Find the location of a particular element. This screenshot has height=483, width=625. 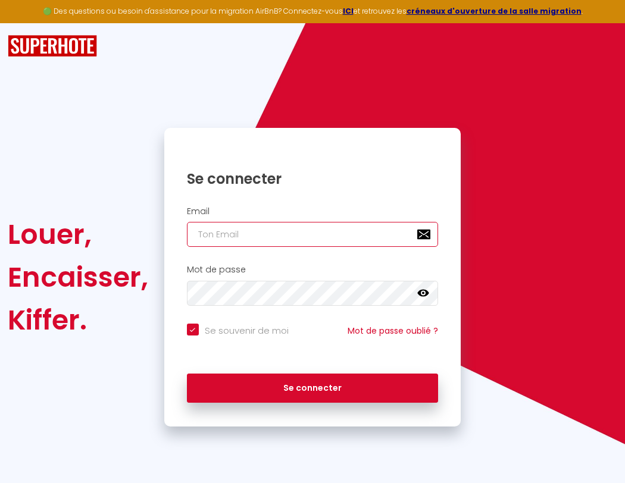

strong: créneaux d'ouverture de la salle migration is located at coordinates (494, 11).